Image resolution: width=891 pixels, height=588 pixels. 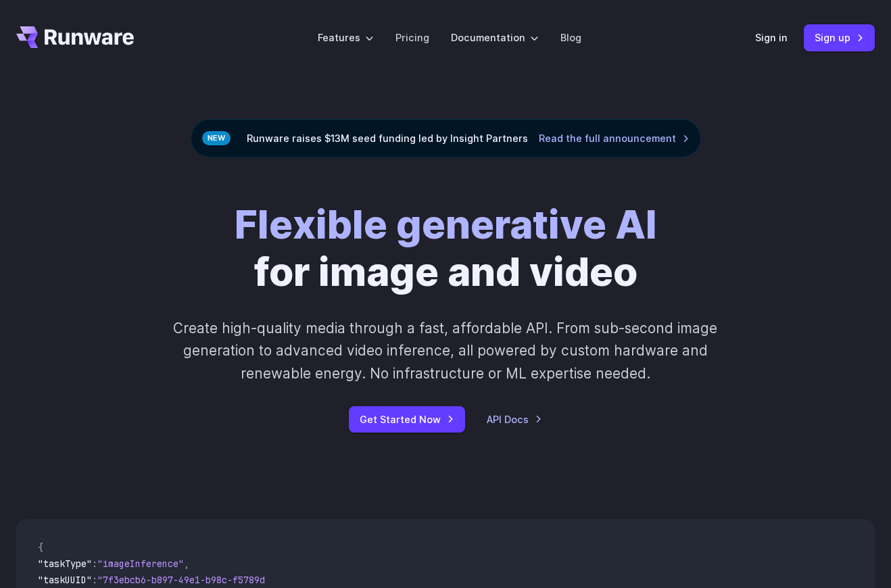 What do you see at coordinates (412, 37) in the screenshot?
I see `a: Pricing` at bounding box center [412, 37].